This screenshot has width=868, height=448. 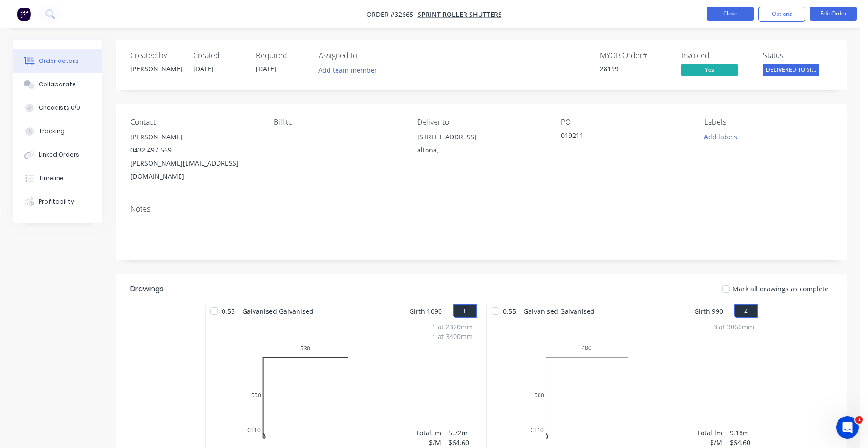 What do you see at coordinates (635, 68) in the screenshot?
I see `div: 28199` at bounding box center [635, 68].